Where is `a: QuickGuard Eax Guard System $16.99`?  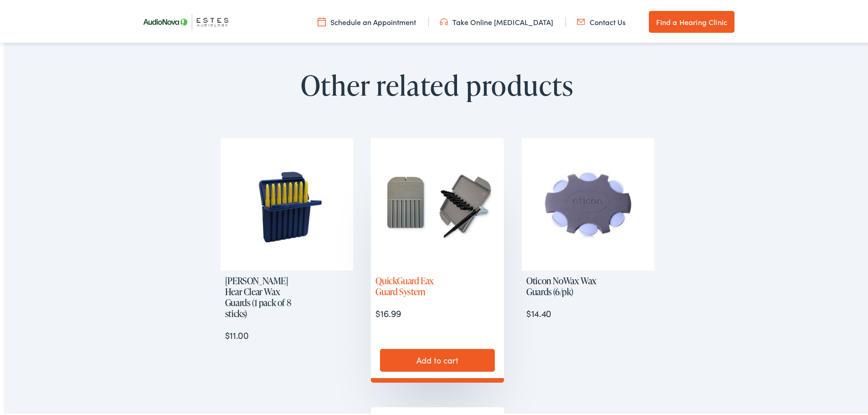
a: QuickGuard Eax Guard System $16.99 is located at coordinates (437, 227).